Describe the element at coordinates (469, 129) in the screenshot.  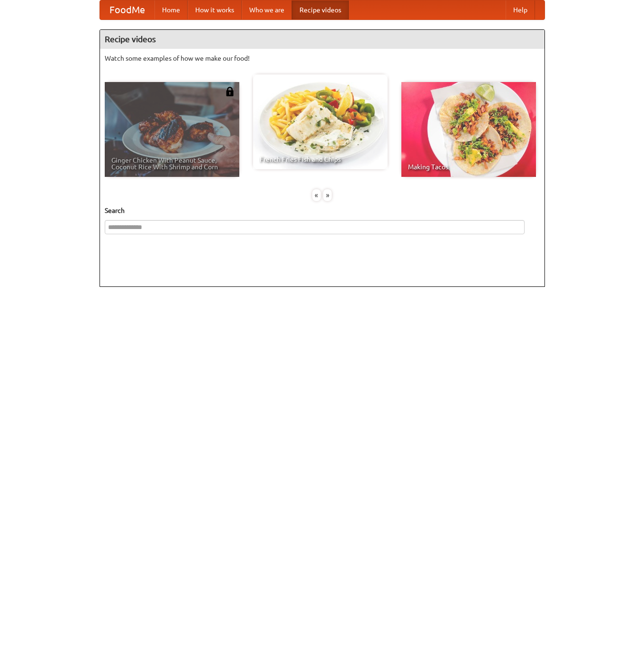
I see `a: Making Tacos` at that location.